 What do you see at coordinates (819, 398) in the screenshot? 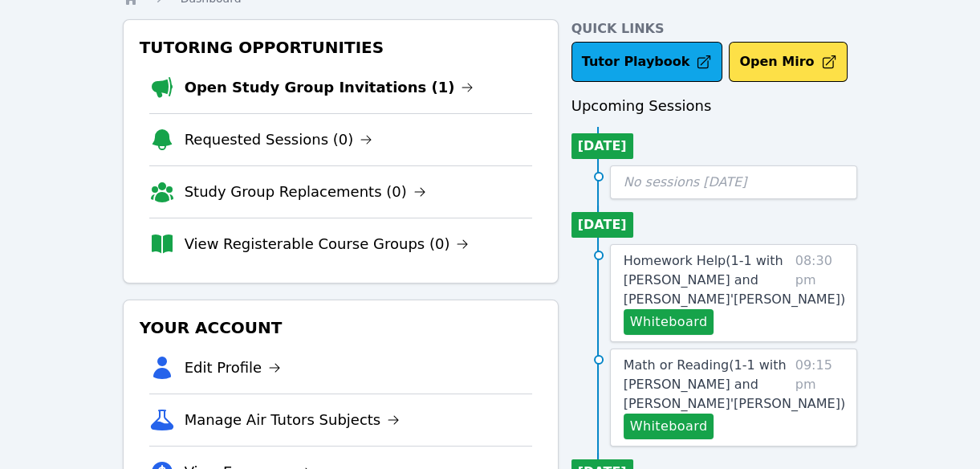
I see `span: 09:15 pm` at bounding box center [819, 398].